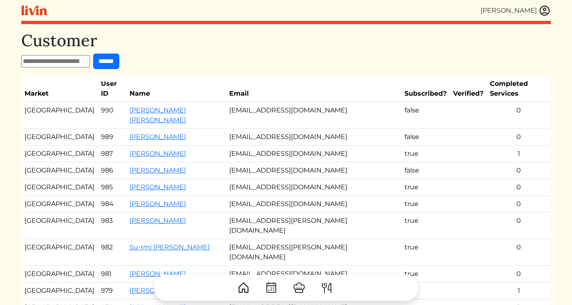  Describe the element at coordinates (112, 226) in the screenshot. I see `td: 983` at that location.